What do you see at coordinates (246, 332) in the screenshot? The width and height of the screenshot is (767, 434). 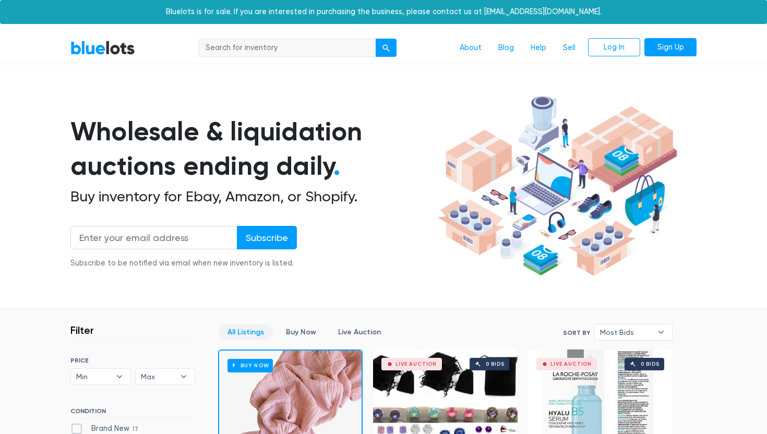 I see `a: All Listings` at bounding box center [246, 332].